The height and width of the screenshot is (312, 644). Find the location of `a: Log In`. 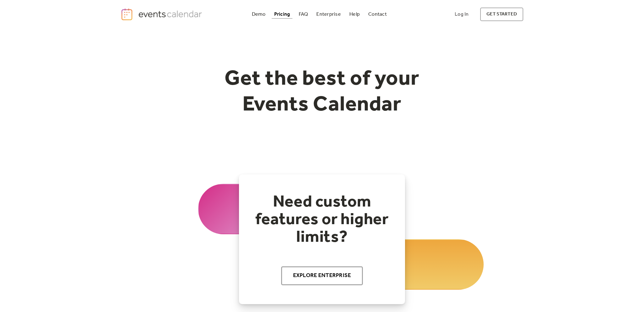

a: Log In is located at coordinates (461, 14).